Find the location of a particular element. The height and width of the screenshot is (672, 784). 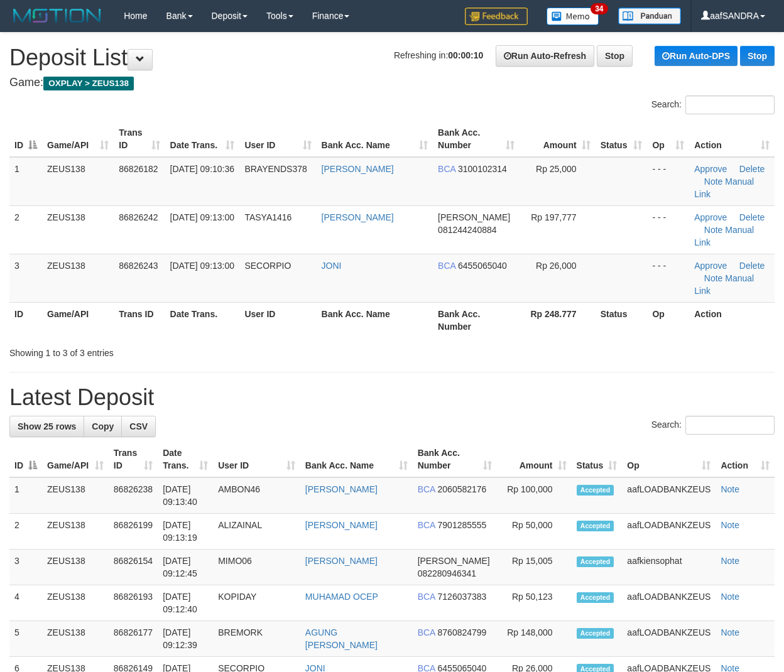

th: Trans ID: activate to sort column ascending is located at coordinates (133, 460).